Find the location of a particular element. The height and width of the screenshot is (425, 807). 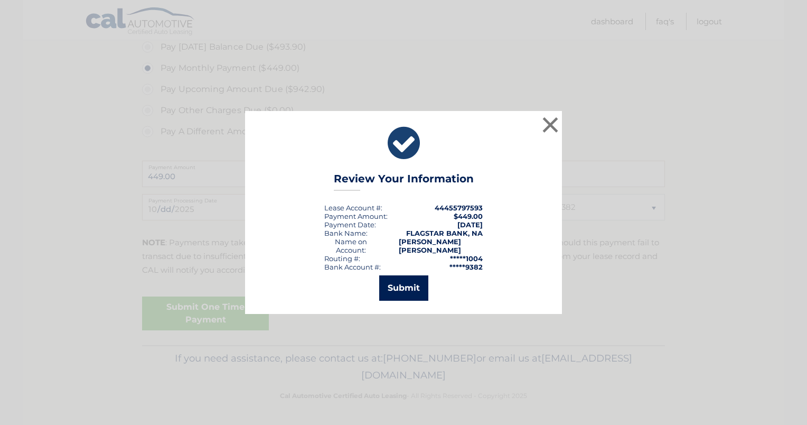

div: Payment Amount: is located at coordinates (356, 216).